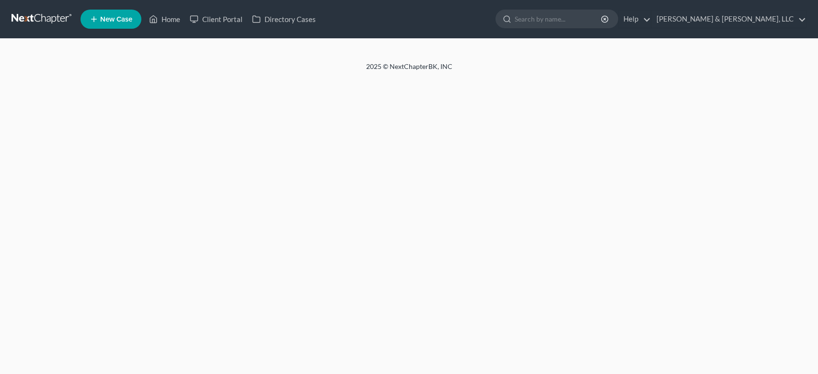 Image resolution: width=818 pixels, height=374 pixels. Describe the element at coordinates (284, 19) in the screenshot. I see `a: Directory Cases` at that location.